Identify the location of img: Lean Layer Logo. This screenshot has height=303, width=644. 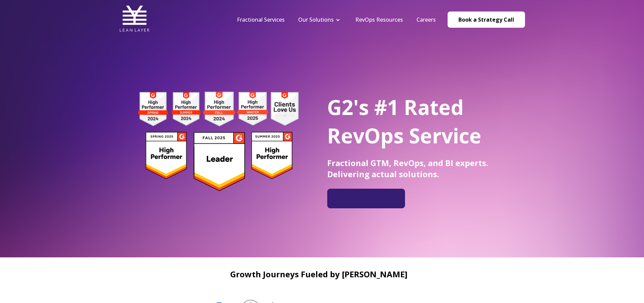
(135, 18).